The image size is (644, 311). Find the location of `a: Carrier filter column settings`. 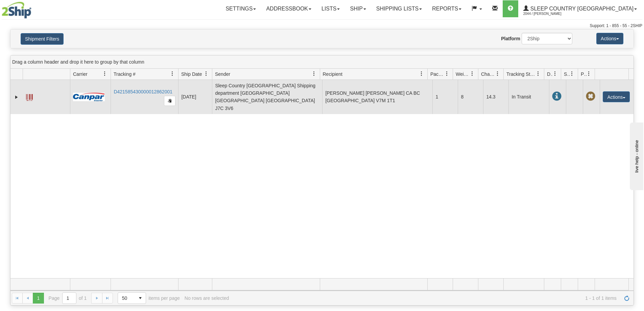

a: Carrier filter column settings is located at coordinates (105, 73).